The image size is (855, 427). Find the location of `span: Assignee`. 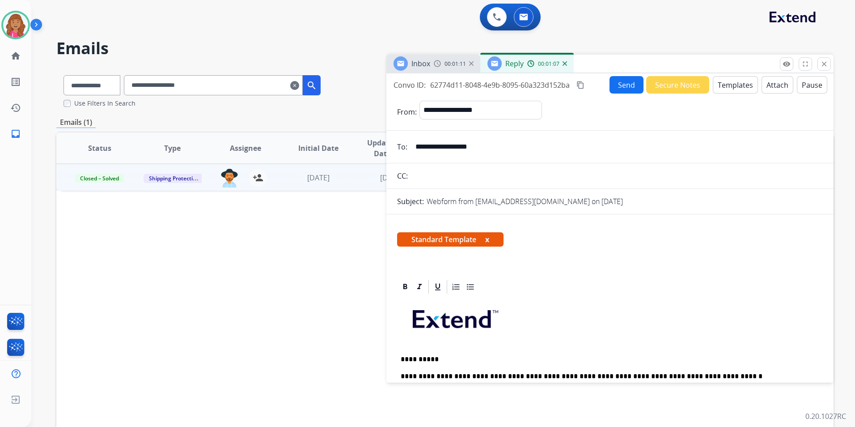

span: Assignee is located at coordinates (246, 148).